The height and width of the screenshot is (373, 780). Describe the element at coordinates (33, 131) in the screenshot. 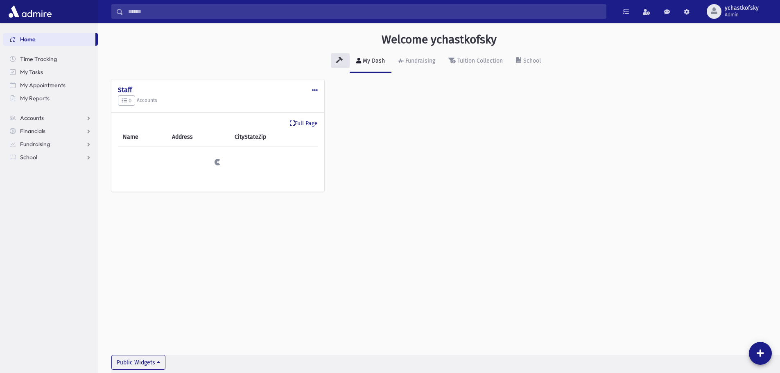

I see `span: Financials` at that location.